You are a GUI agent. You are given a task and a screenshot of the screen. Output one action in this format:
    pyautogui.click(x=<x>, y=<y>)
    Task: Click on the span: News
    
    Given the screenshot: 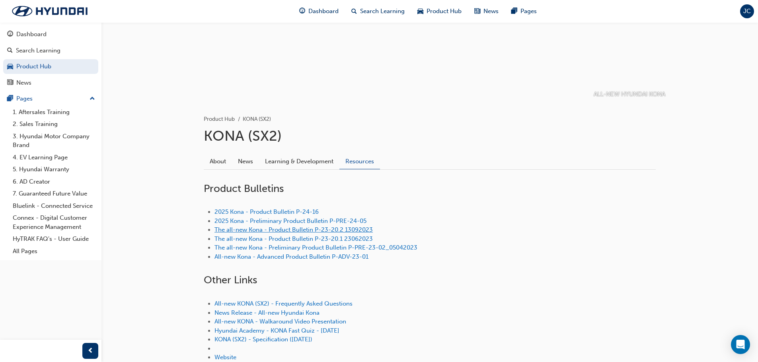 What is the action you would take?
    pyautogui.click(x=491, y=11)
    